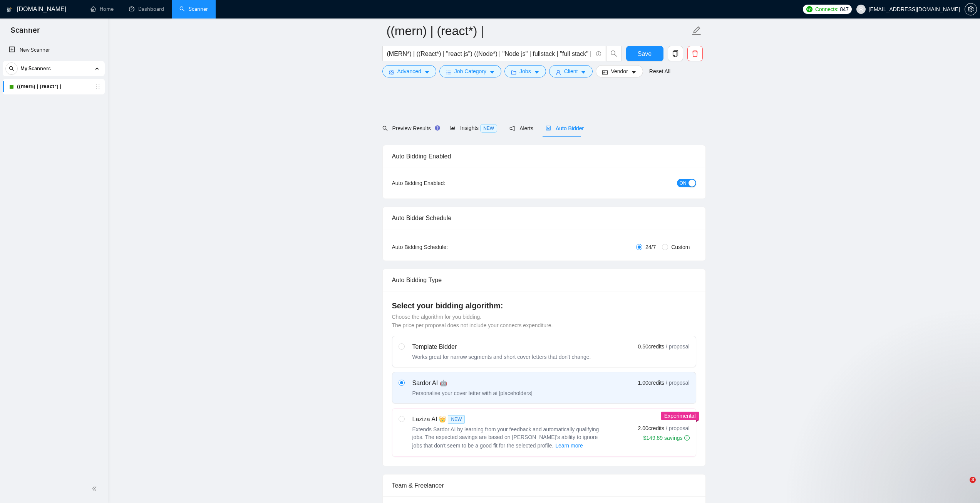 This screenshot has width=980, height=503. I want to click on span: bars, so click(449, 72).